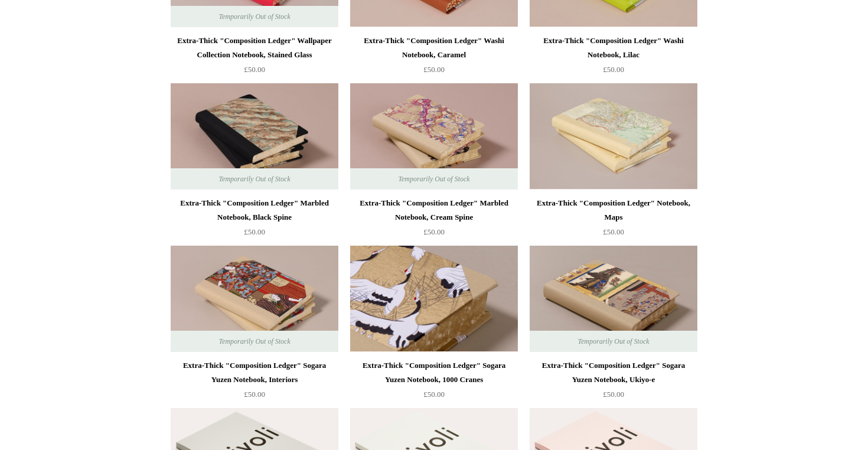 Image resolution: width=868 pixels, height=450 pixels. Describe the element at coordinates (434, 210) in the screenshot. I see `div: Extra-Thick "Composition Ledger" Marbled Notebook, Cream Spine` at that location.